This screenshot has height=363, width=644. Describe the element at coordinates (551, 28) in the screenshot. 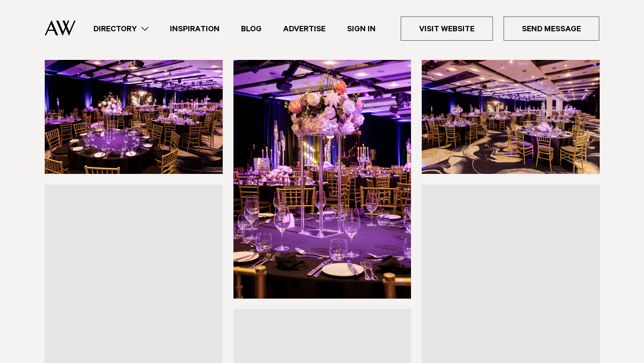

I see `a: Send Message` at that location.